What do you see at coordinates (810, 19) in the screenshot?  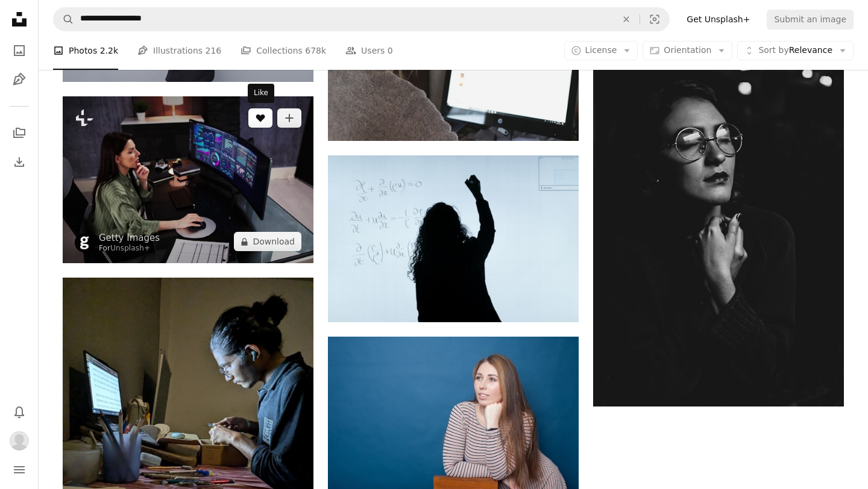 I see `button: Submit an image` at bounding box center [810, 19].